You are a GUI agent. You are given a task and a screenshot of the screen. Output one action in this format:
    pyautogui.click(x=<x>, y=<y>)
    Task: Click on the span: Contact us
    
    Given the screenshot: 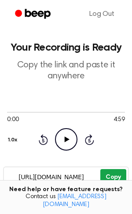 What is the action you would take?
    pyautogui.click(x=66, y=201)
    